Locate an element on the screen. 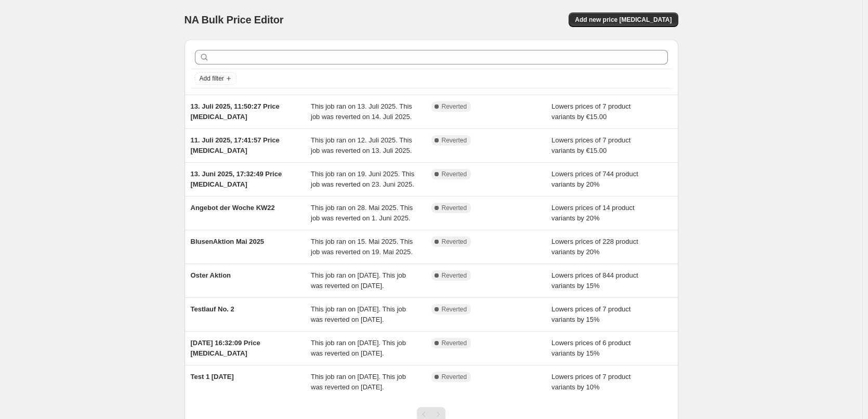  span: This job ran on 12. Juli 2025. This job was reverted on 13. Juli 2025. is located at coordinates (361, 145).